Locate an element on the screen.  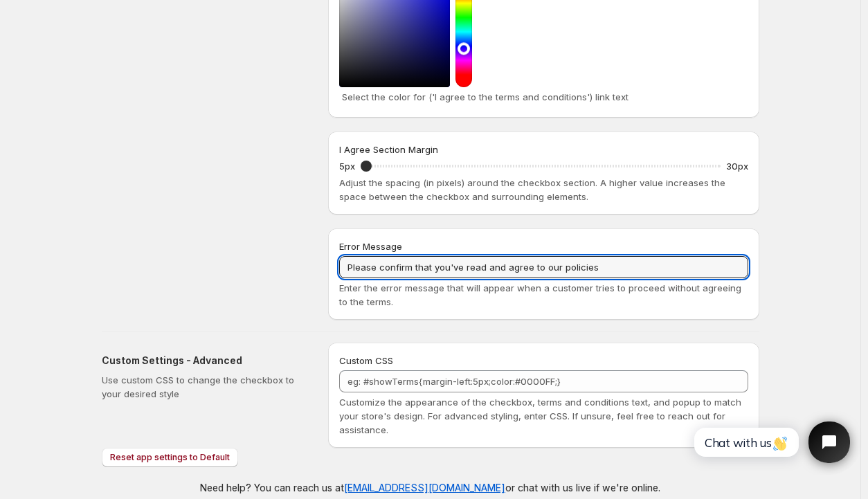
span: Chat with us is located at coordinates (67, 32).